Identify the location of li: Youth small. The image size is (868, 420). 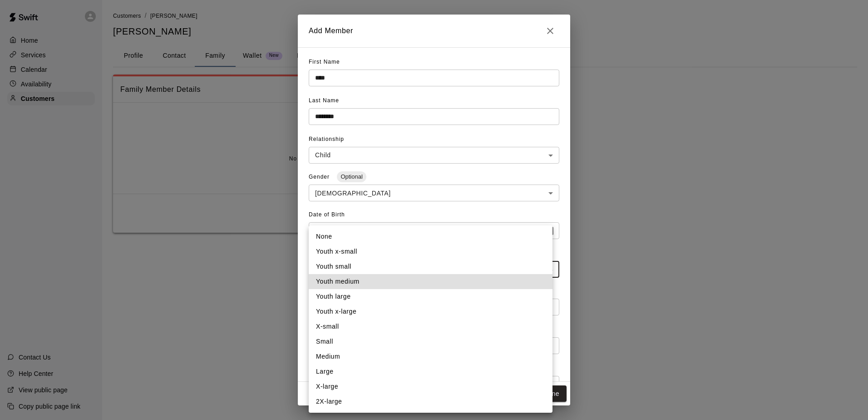
(430, 266).